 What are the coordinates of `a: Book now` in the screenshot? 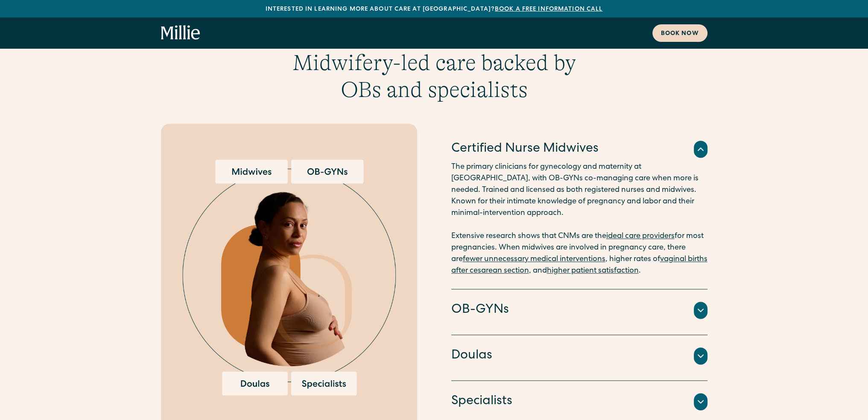 It's located at (680, 33).